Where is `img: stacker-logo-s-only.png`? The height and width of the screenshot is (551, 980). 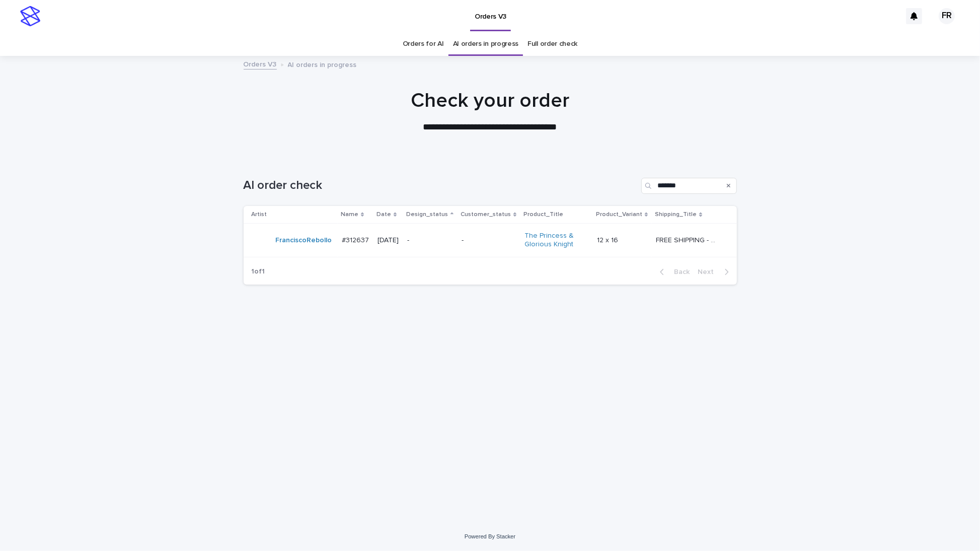 img: stacker-logo-s-only.png is located at coordinates (30, 16).